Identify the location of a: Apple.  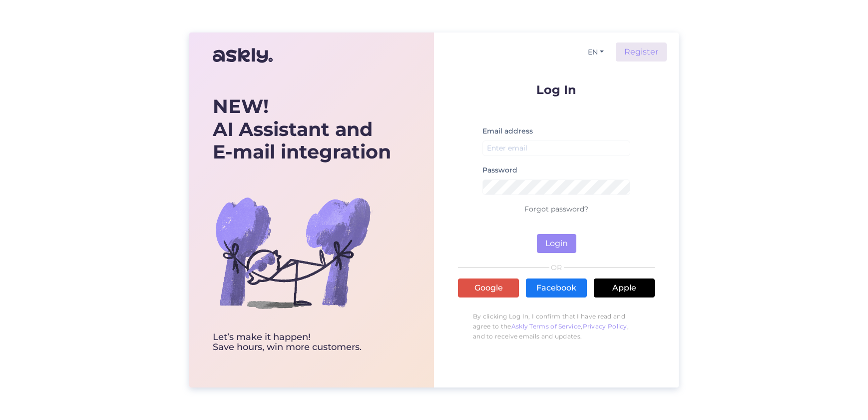
(625, 288).